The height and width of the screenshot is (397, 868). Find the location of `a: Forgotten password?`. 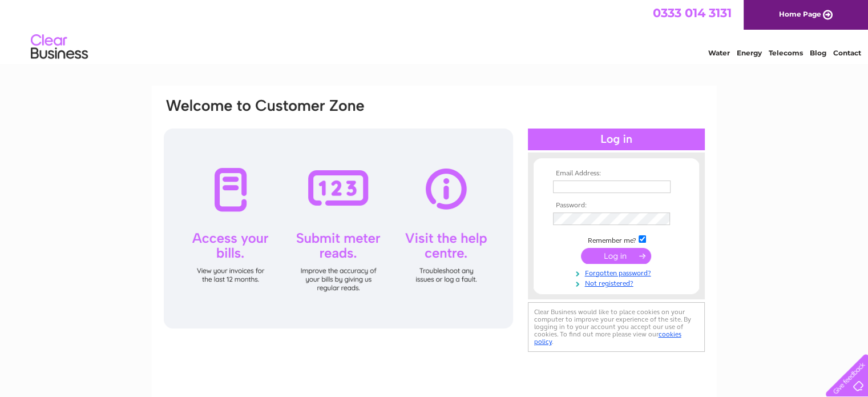

a: Forgotten password? is located at coordinates (617, 272).